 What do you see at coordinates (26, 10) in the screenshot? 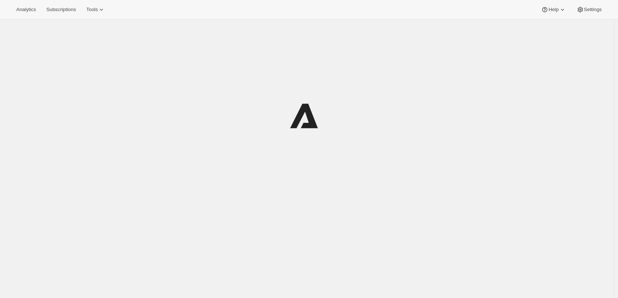
I see `button: Analytics` at bounding box center [26, 10].